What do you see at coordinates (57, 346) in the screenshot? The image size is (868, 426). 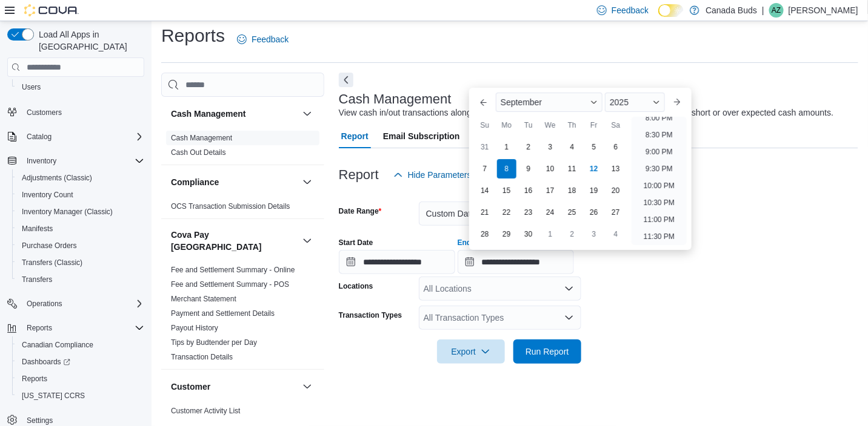 I see `a: Canadian Compliance` at bounding box center [57, 346].